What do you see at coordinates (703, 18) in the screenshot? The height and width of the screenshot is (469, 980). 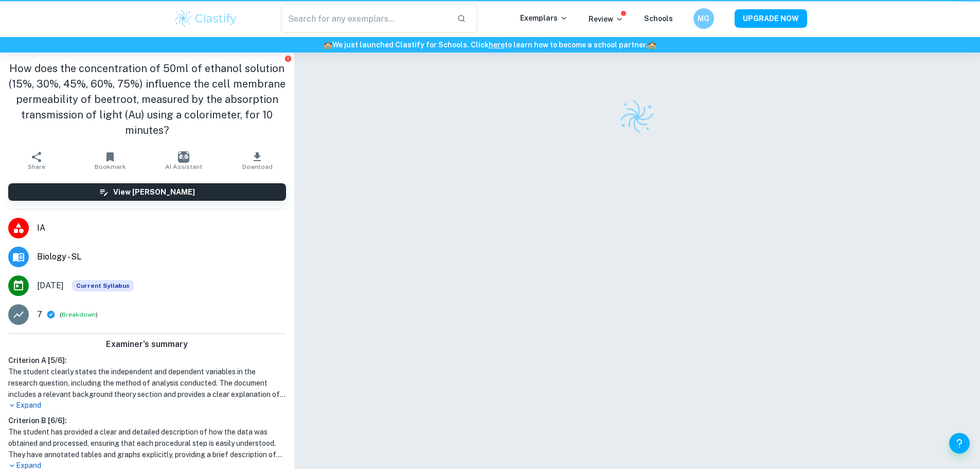 I see `h6: MG` at bounding box center [703, 18].